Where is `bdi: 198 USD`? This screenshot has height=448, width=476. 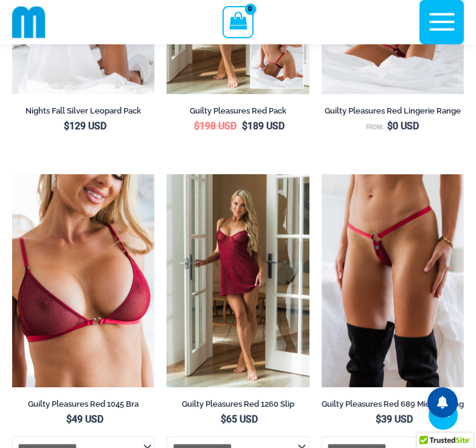
bdi: 198 USD is located at coordinates (215, 126).